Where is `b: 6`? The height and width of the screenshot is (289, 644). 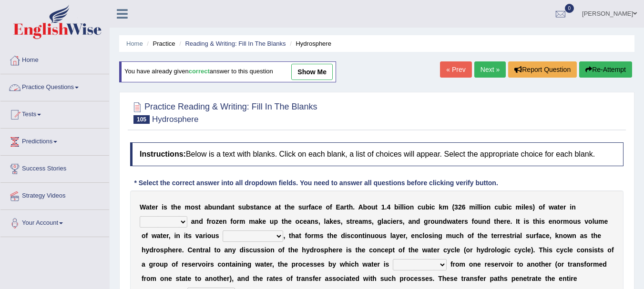
b: 6 is located at coordinates (464, 207).